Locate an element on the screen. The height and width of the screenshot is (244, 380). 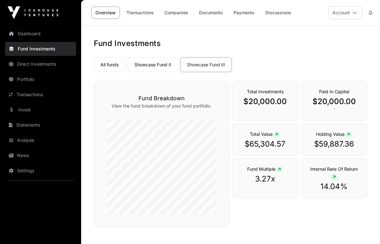
p: 3.27x is located at coordinates (265, 179).